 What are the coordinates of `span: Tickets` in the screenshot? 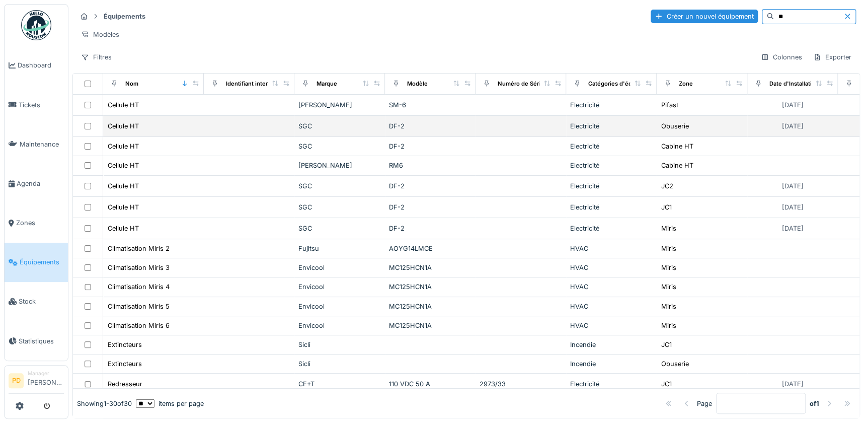 It's located at (41, 105).